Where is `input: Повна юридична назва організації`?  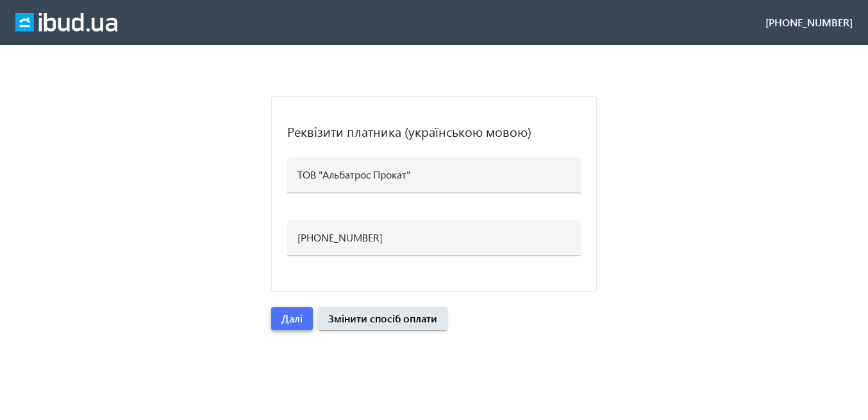 input: Повна юридична назва організації is located at coordinates (434, 174).